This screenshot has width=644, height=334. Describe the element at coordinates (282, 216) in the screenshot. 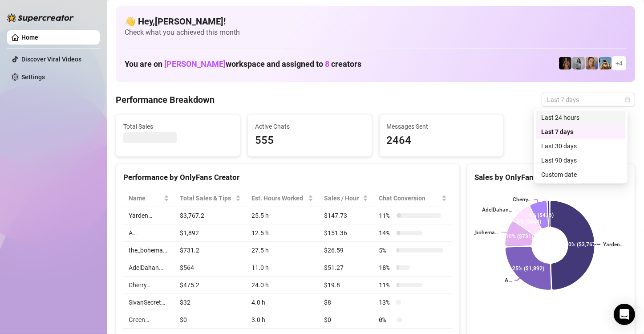

I see `td: 25.5 h` at that location.